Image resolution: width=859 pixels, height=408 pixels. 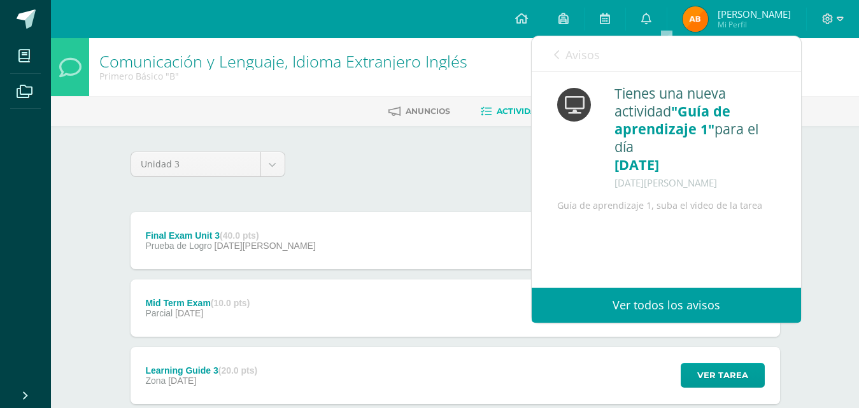 What do you see at coordinates (744, 53) in the screenshot?
I see `span: avisos sin leer` at bounding box center [744, 53].